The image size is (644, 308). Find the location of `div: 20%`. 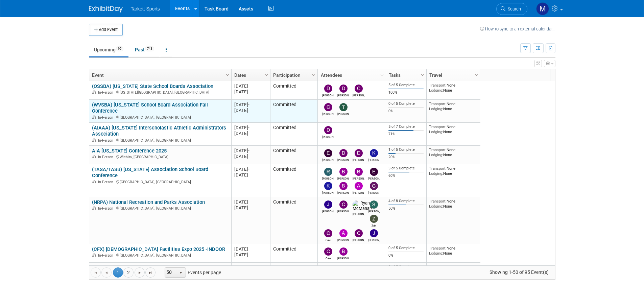

div: 20% is located at coordinates (406, 157).